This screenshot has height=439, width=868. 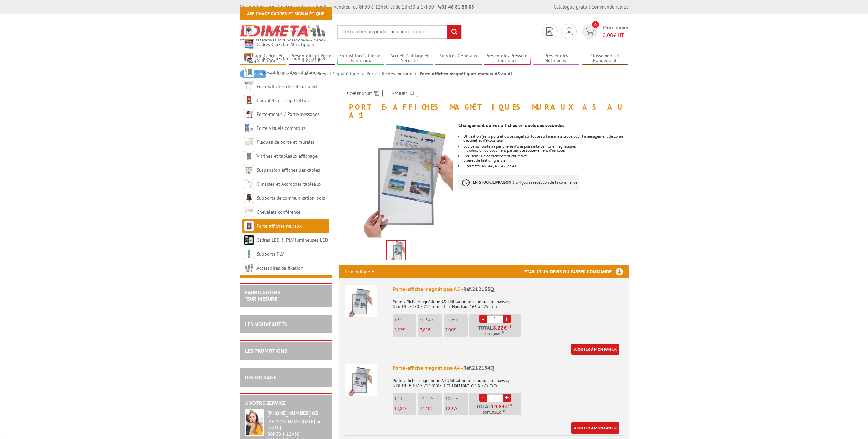 What do you see at coordinates (467, 73) in the screenshot?
I see `li: Porte-affiches magnétiques muraux A5 au A1` at bounding box center [467, 73].